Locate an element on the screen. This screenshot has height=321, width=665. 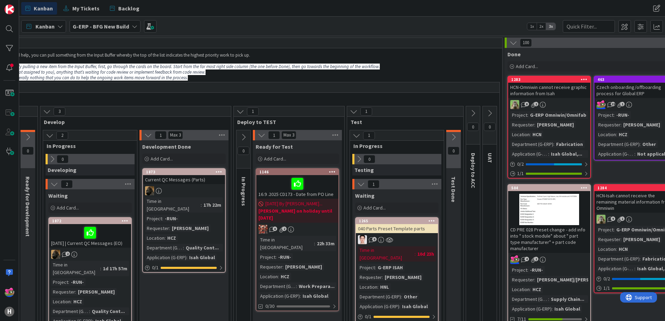
span: Support is located at coordinates (23, 5).